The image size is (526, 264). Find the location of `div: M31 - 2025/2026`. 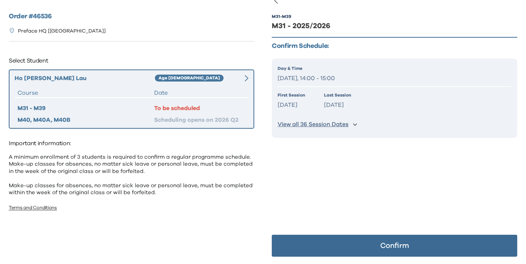

div: M31 - 2025/2026 is located at coordinates (394, 26).